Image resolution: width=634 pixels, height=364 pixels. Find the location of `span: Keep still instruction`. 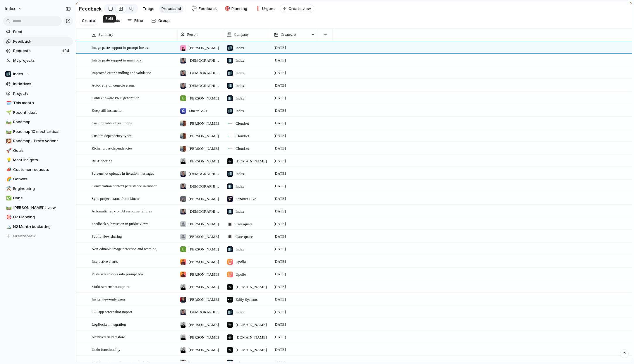

span: Keep still instruction is located at coordinates (107, 110).